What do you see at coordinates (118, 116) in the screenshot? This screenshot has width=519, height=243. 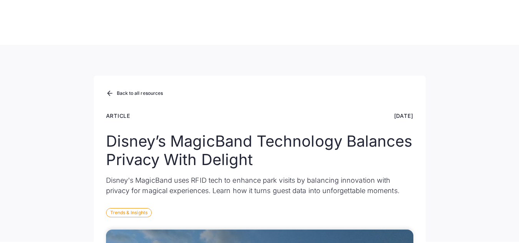 I see `div: Article` at bounding box center [118, 116].